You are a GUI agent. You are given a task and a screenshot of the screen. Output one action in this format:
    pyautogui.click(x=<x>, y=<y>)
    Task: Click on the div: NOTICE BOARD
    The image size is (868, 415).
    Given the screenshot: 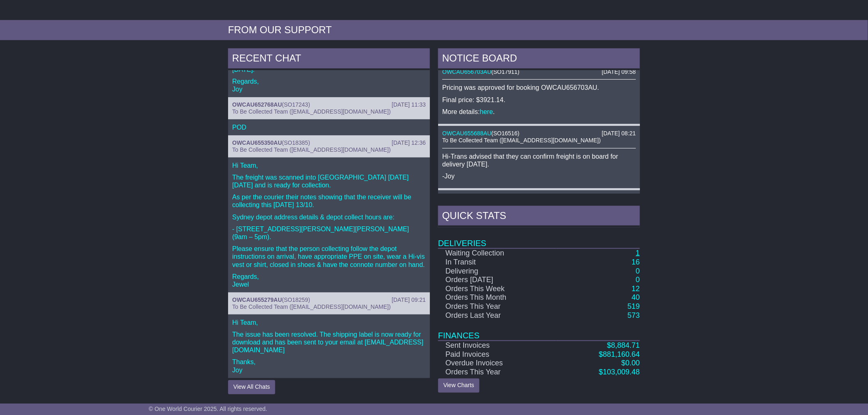 What is the action you would take?
    pyautogui.click(x=539, y=59)
    